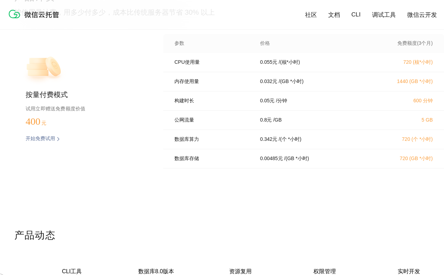 The image size is (444, 275). I want to click on p: 0.055 元, so click(268, 62).